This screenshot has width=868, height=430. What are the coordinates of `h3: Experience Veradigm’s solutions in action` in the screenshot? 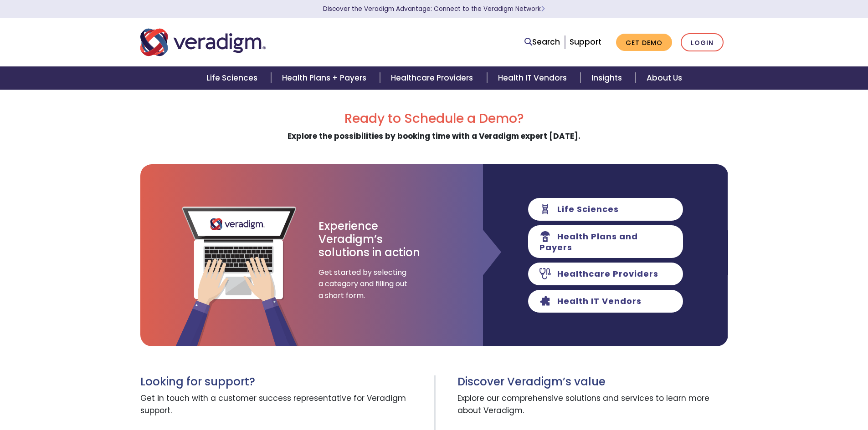 It's located at (369, 239).